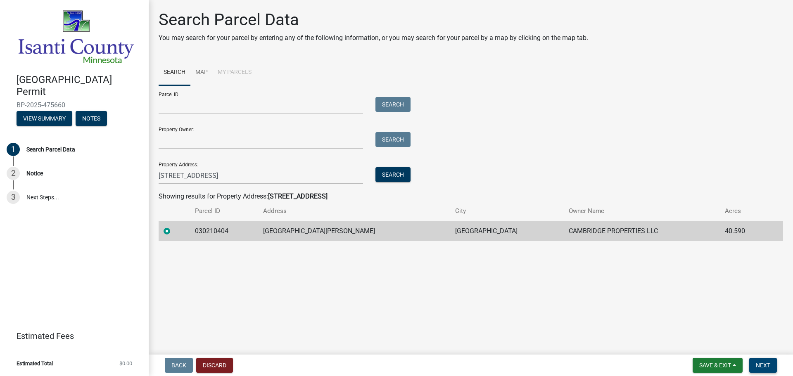  Describe the element at coordinates (743, 211) in the screenshot. I see `th: Acres` at that location.